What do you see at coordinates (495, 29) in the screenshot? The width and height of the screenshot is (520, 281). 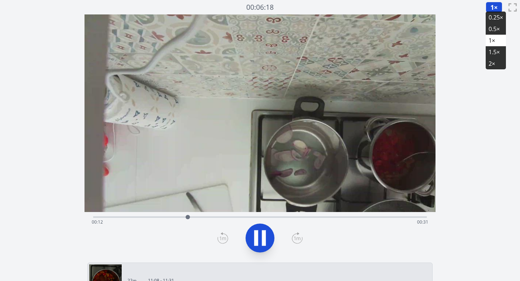 I see `li: 0.5×` at bounding box center [495, 29].